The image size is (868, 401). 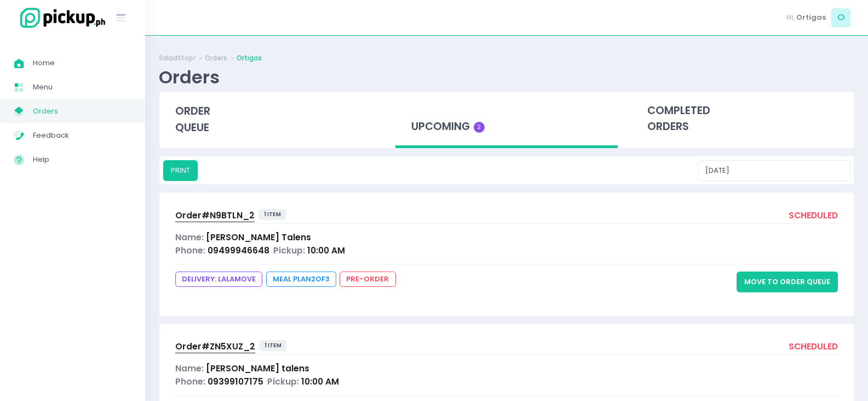 What do you see at coordinates (82, 160) in the screenshot?
I see `span: Help` at bounding box center [82, 160].